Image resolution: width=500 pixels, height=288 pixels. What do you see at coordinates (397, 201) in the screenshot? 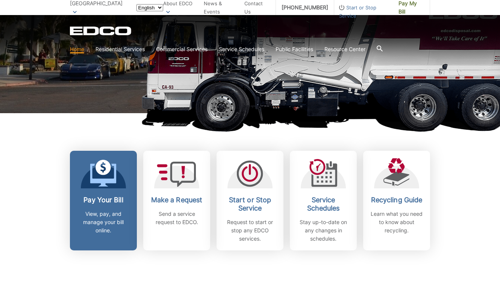
I see `a: Recycling Guide Learn what you need to know about recycling.` at bounding box center [397, 201].